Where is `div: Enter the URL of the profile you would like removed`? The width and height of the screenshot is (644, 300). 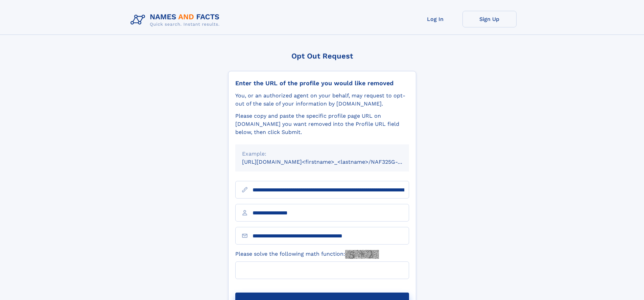
div: Enter the URL of the profile you would like removed is located at coordinates (322, 84).